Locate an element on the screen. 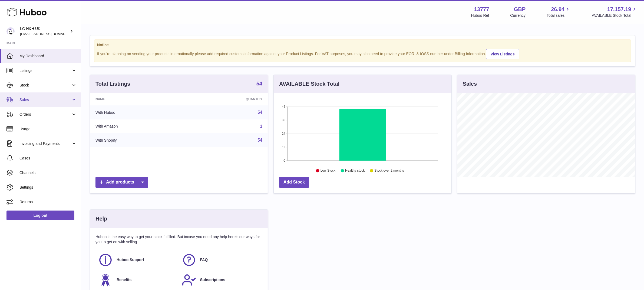 The width and height of the screenshot is (644, 290). text: Healthy stock is located at coordinates (355, 171).